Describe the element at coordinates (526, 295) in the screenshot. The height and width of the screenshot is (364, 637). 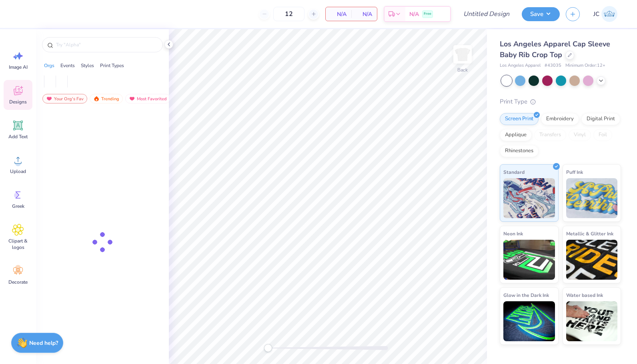
I see `span: Glow in the Dark Ink` at that location.